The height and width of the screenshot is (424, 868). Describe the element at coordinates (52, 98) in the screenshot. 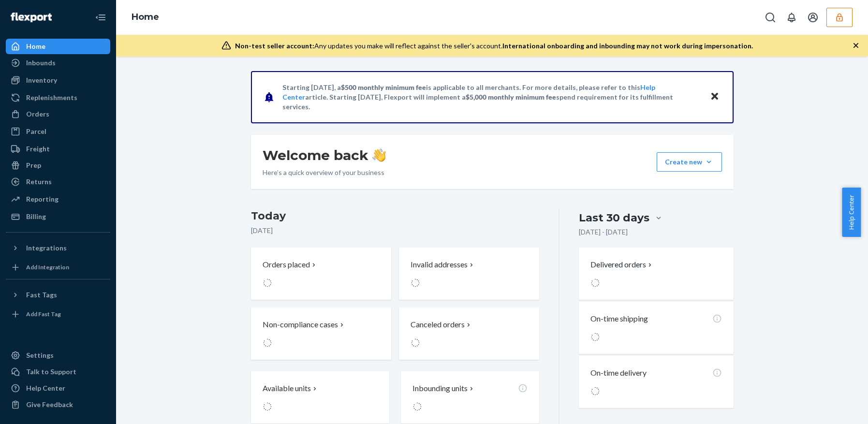

I see `div: Replenishments` at that location.